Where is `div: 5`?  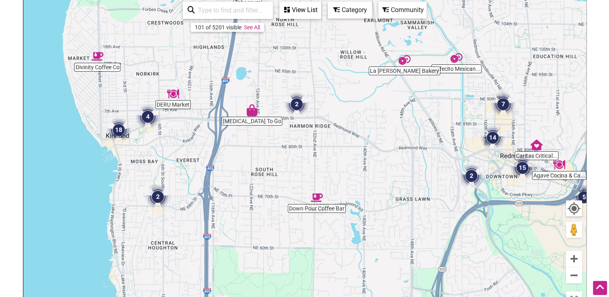 div: 5 is located at coordinates (584, 197).